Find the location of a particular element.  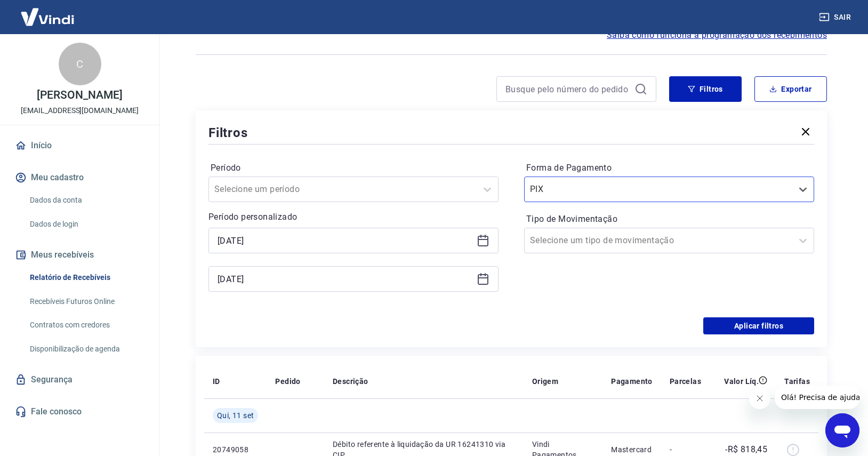

p: Origem is located at coordinates (545, 381).